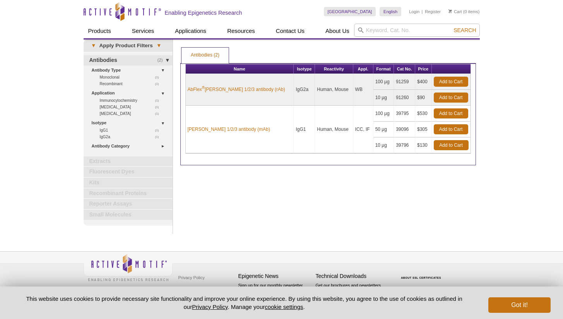  Describe the element at coordinates (464, 12) in the screenshot. I see `li: (0 items)` at that location.